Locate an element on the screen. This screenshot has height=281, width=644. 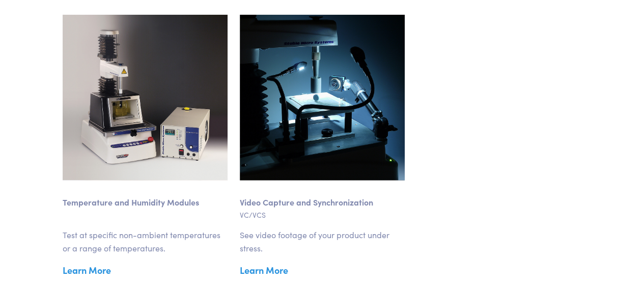
p: Temperature and Humidity Modules is located at coordinates (145, 195).